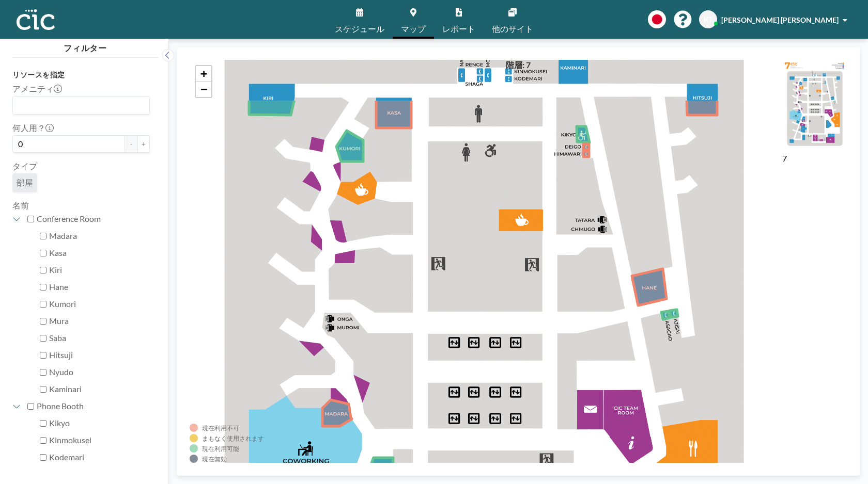  I want to click on label: Hane, so click(99, 286).